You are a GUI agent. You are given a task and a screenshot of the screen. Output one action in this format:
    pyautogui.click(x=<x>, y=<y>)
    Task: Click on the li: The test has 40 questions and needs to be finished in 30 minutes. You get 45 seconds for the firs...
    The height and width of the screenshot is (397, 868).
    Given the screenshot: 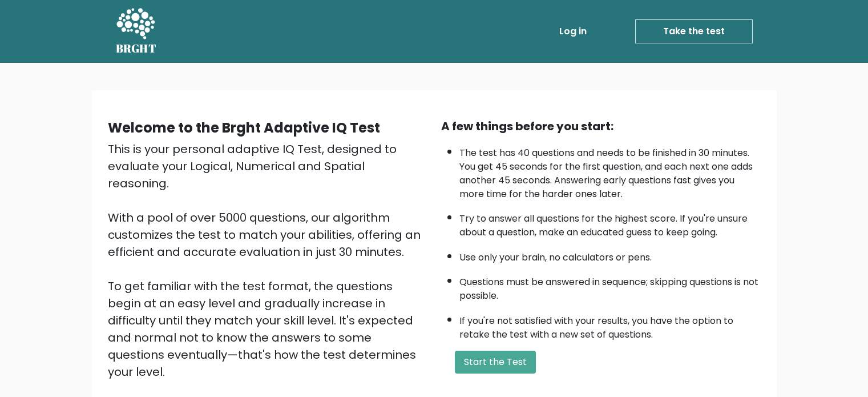 What is the action you would take?
    pyautogui.click(x=610, y=171)
    